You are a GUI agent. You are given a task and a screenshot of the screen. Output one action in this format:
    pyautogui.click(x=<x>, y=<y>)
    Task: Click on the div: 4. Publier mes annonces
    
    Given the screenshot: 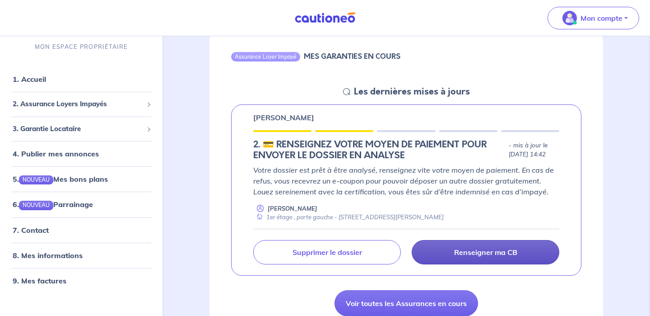 What is the action you would take?
    pyautogui.click(x=81, y=154)
    